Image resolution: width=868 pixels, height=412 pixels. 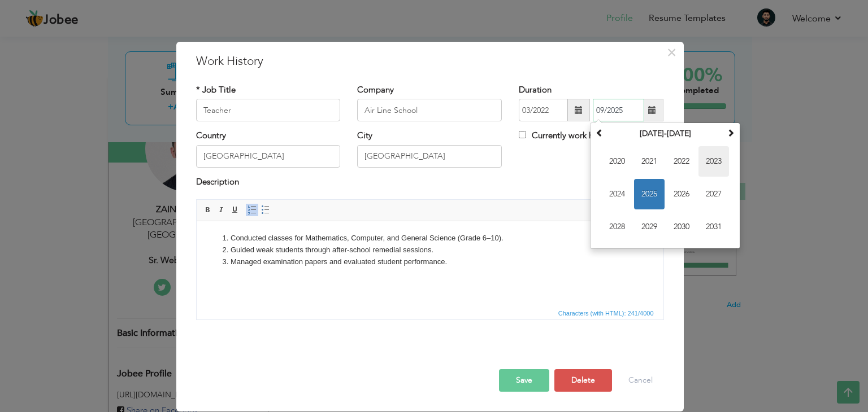 What do you see at coordinates (606, 313) in the screenshot?
I see `div: Statistics` at bounding box center [606, 313].